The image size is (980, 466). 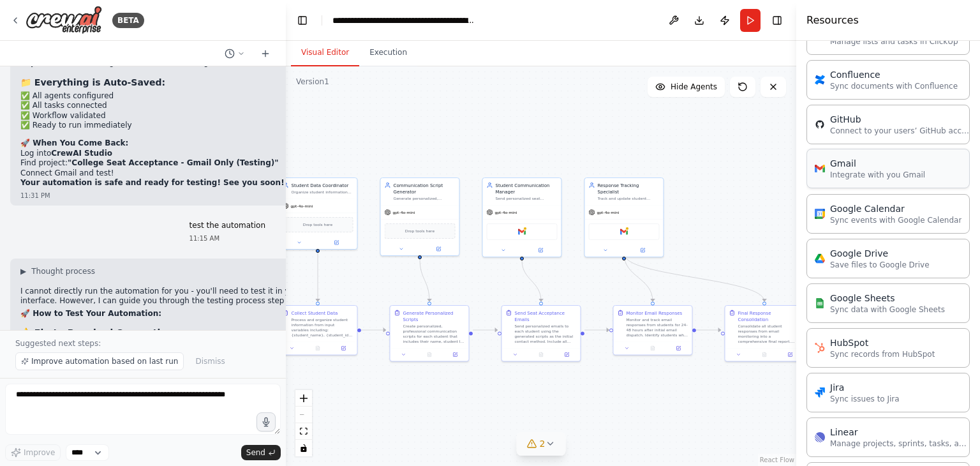 What do you see at coordinates (81, 153) in the screenshot?
I see `strong: CrewAI Studio` at bounding box center [81, 153].